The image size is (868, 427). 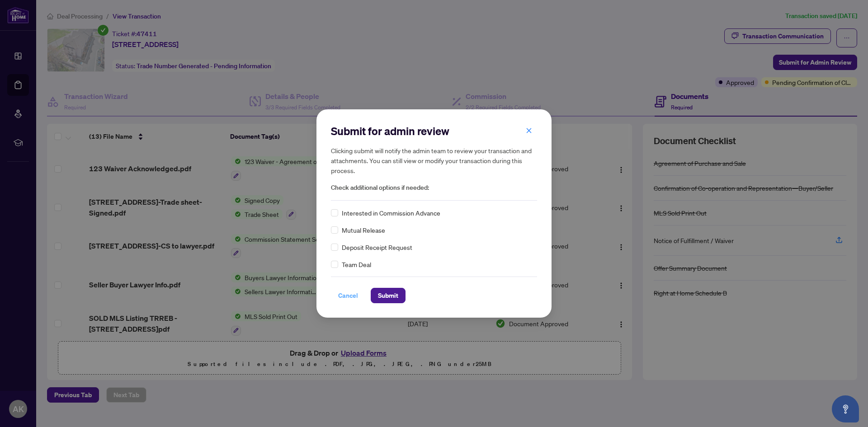 What do you see at coordinates (529, 131) in the screenshot?
I see `span: close` at bounding box center [529, 131].